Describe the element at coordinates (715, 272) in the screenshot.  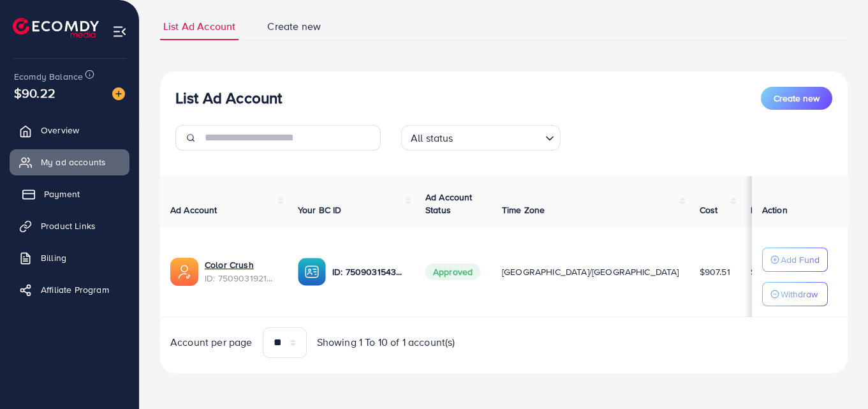
I see `span: $907.51` at that location.